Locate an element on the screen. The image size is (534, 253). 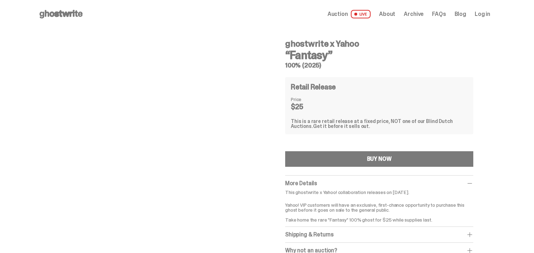
span: FAQs is located at coordinates (439, 14).